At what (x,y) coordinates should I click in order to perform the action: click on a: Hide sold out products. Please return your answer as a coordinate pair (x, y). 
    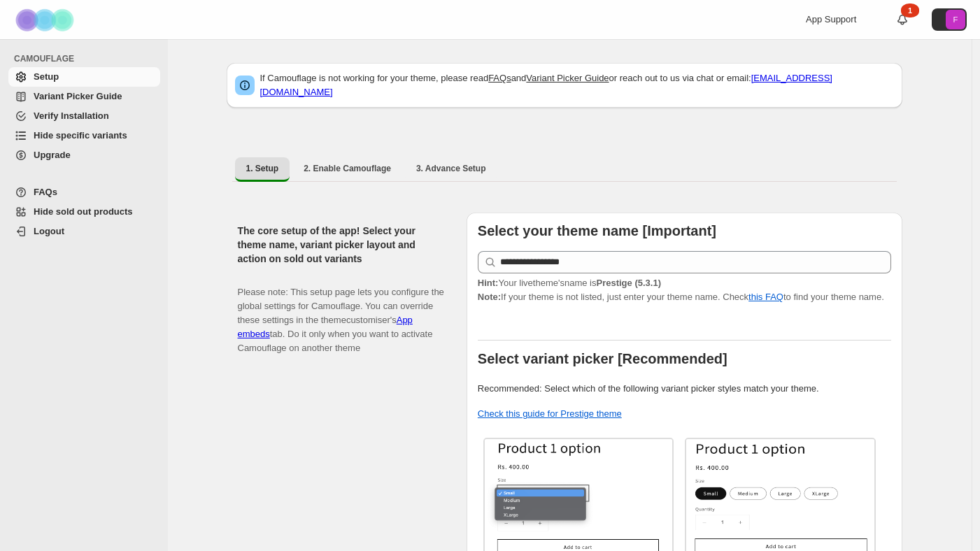
    Looking at the image, I should click on (84, 212).